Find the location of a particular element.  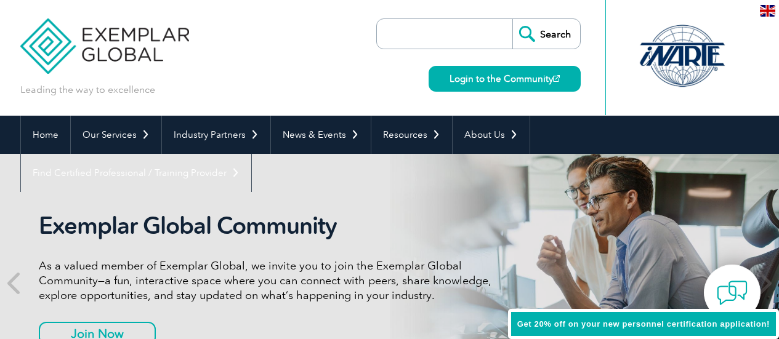

p: As a valued member of Exemplar Global, we invite you to join the Exemplar Global Community—a fun,... is located at coordinates (270, 281).